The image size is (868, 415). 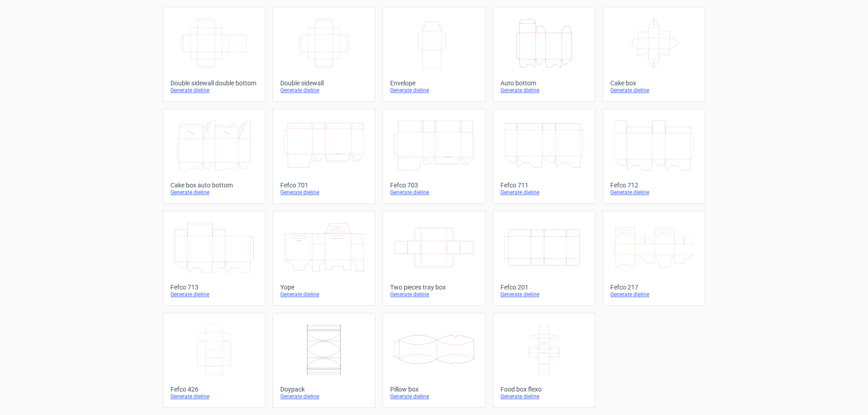 What do you see at coordinates (434, 156) in the screenshot?
I see `a: Fefco 703Generate dieline` at bounding box center [434, 156].